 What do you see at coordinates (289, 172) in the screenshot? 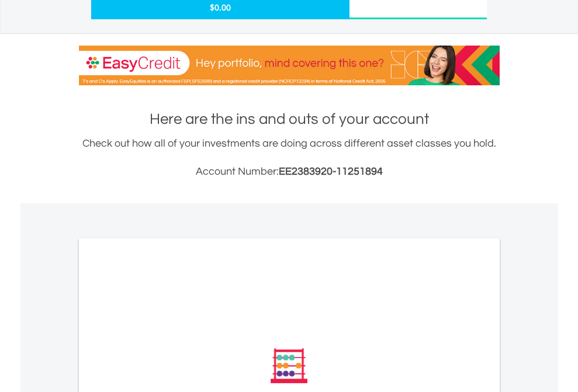
I see `h3: Account Number:` at bounding box center [289, 172].